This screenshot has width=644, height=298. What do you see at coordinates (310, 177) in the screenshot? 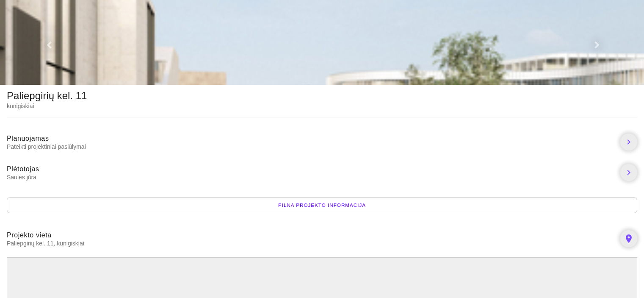
I see `span: Saulės jūra` at bounding box center [310, 177].